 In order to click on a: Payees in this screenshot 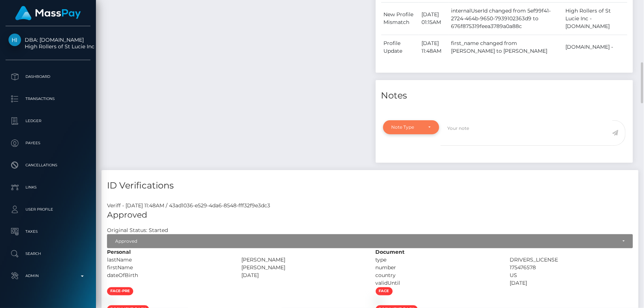, I will do `click(48, 143)`.